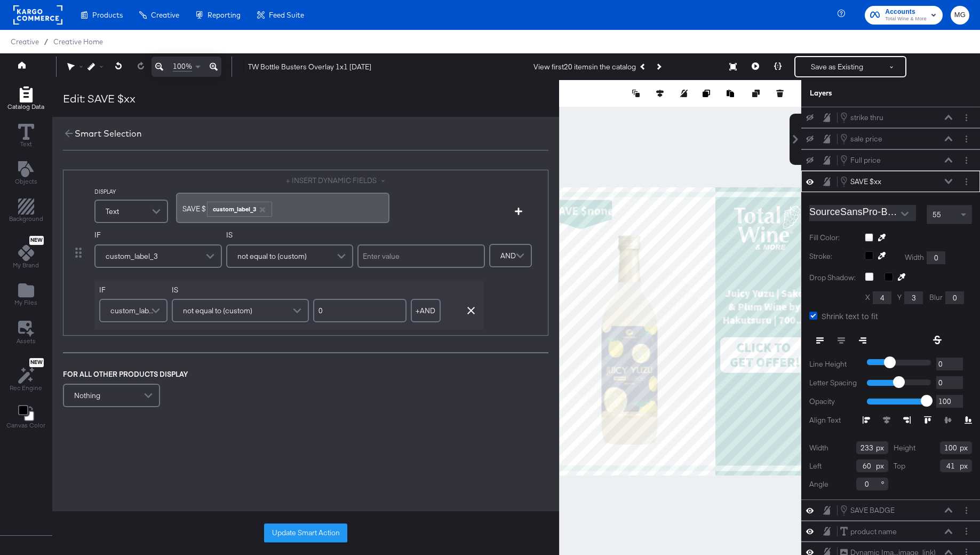 The image size is (980, 555). What do you see at coordinates (26, 173) in the screenshot?
I see `button: Add Text` at bounding box center [26, 173].